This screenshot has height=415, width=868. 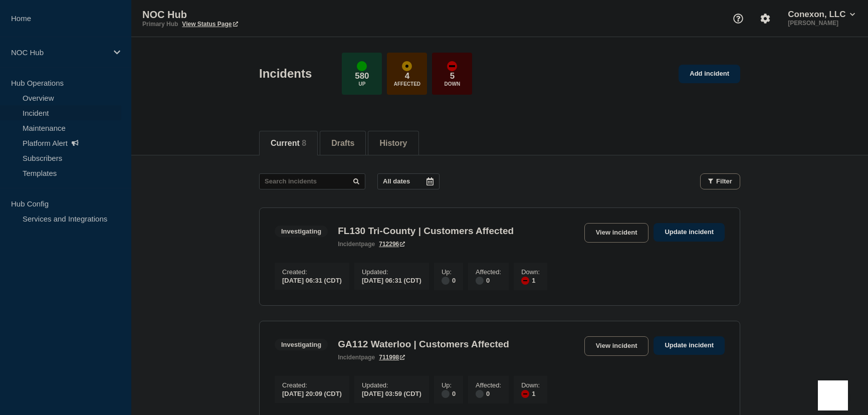 I want to click on a: 712296, so click(x=392, y=244).